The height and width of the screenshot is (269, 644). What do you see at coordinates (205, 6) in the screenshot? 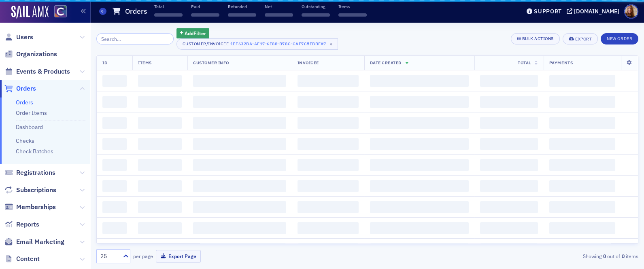
I see `p: Paid` at bounding box center [205, 6].